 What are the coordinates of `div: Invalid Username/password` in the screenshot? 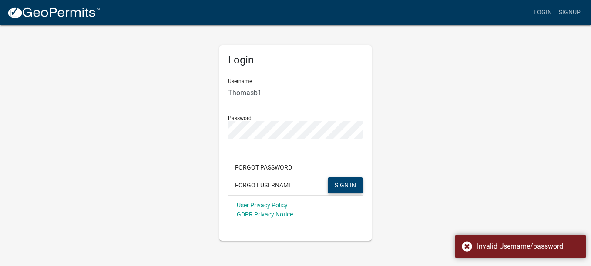 It's located at (528, 247).